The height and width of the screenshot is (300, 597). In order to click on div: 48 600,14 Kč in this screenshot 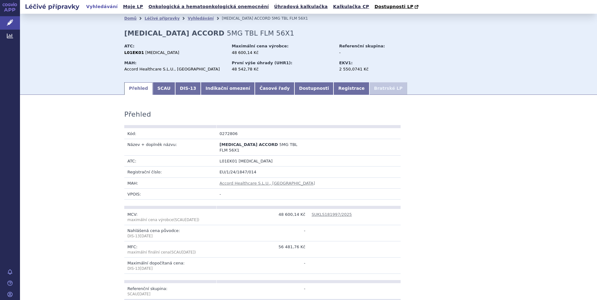, I will do `click(282, 53)`.